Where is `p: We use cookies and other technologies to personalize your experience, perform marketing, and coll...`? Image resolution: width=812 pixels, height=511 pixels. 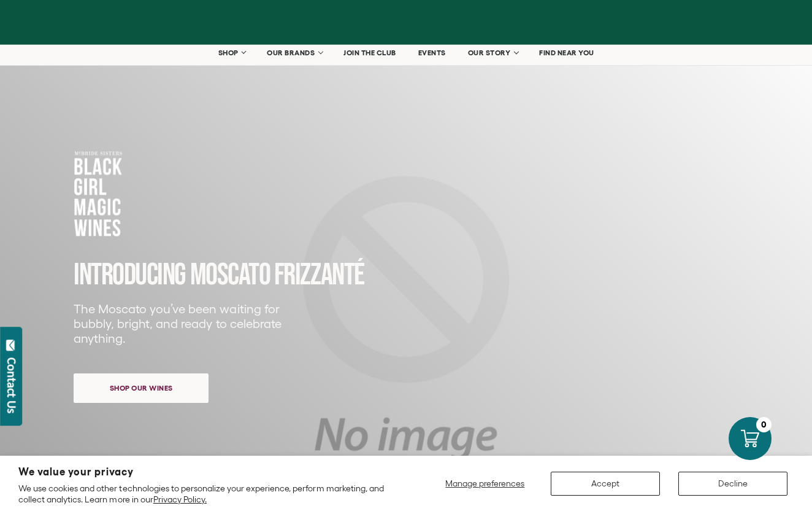
p: We use cookies and other technologies to personalize your experience, perform marketing, and coll... is located at coordinates (208, 494).